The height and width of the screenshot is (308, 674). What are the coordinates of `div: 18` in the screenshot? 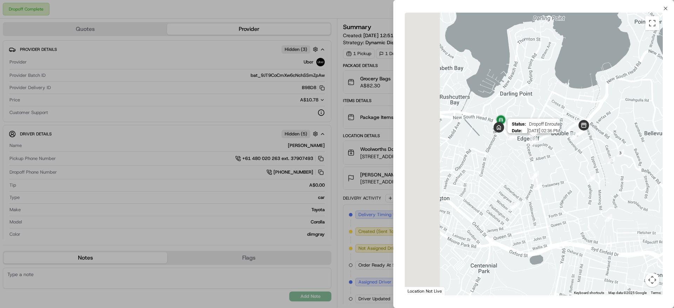 It's located at (515, 205).